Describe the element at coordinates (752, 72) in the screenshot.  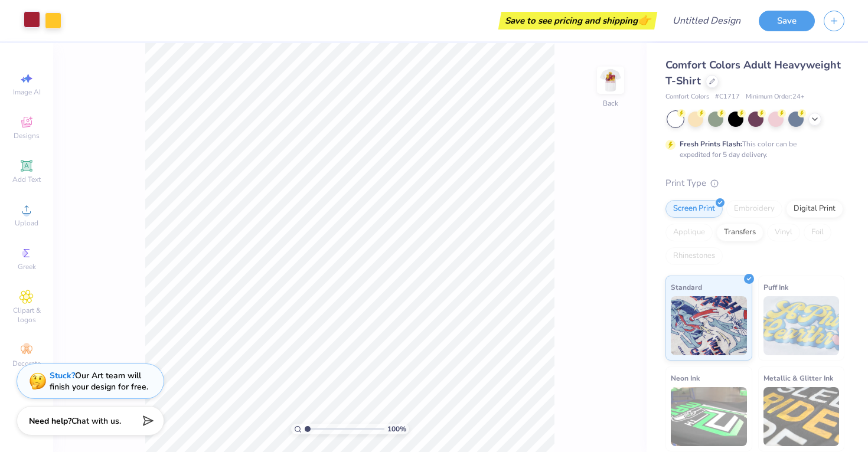
I see `span: Comfort Colors Adult Heavyweight T-Shirt` at that location.